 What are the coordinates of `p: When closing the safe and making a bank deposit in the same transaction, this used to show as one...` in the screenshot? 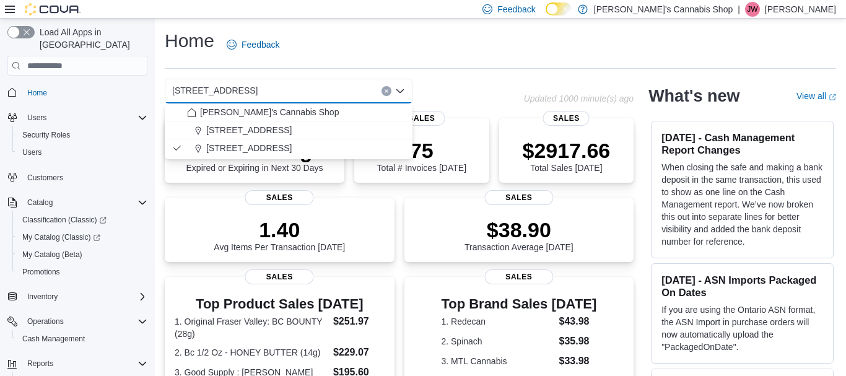 It's located at (742, 204).